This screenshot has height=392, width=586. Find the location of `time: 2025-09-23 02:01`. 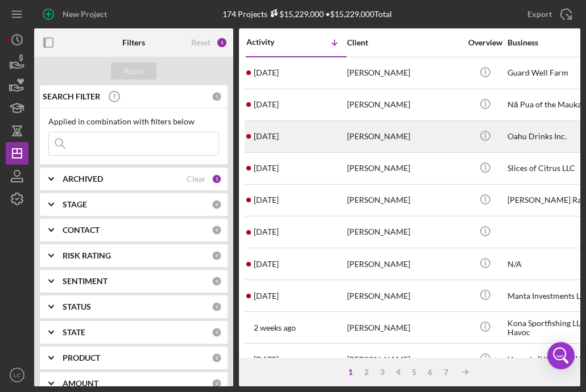

time: 2025-09-23 02:01 is located at coordinates (266, 232).